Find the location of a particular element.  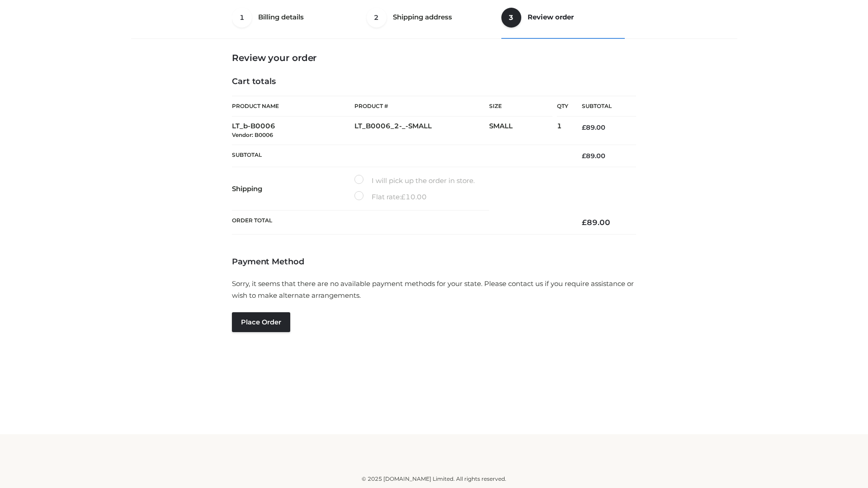

th: Product # is located at coordinates (422, 106).